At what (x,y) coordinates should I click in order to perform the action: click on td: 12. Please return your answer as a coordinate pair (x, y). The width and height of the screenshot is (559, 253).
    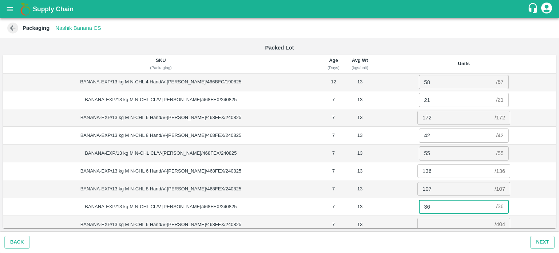
    Looking at the image, I should click on (333, 82).